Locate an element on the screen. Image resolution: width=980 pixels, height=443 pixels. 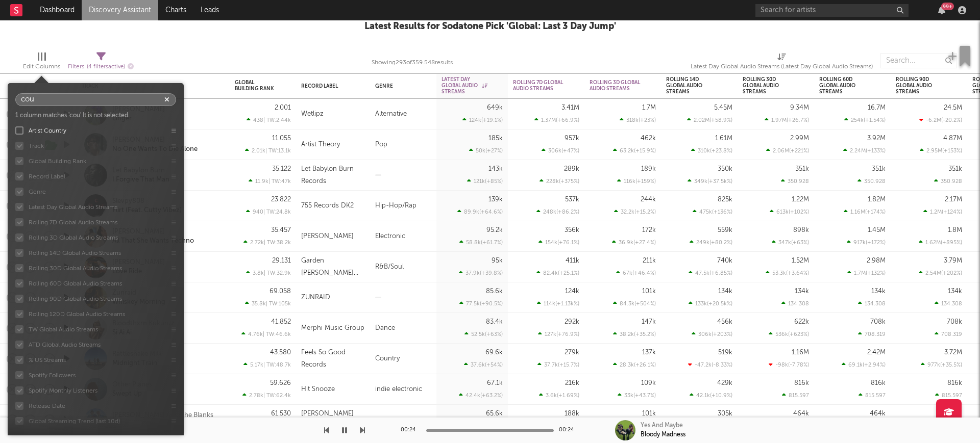
div: 1.62M ( +895 % ) is located at coordinates (940, 242).